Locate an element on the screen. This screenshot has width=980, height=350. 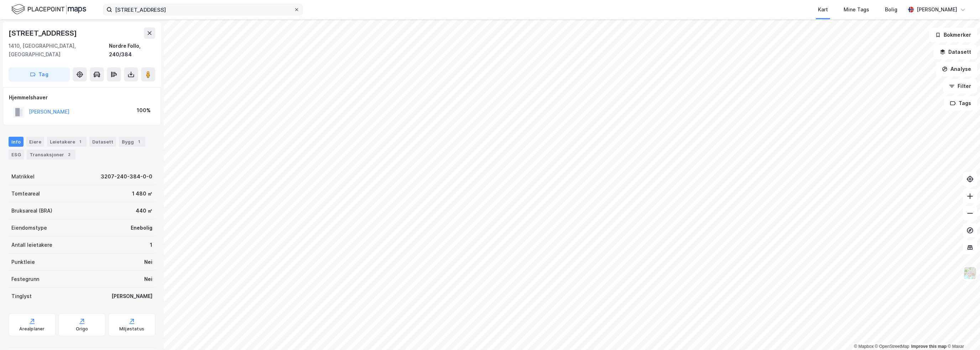
div: Origo is located at coordinates (82, 329).